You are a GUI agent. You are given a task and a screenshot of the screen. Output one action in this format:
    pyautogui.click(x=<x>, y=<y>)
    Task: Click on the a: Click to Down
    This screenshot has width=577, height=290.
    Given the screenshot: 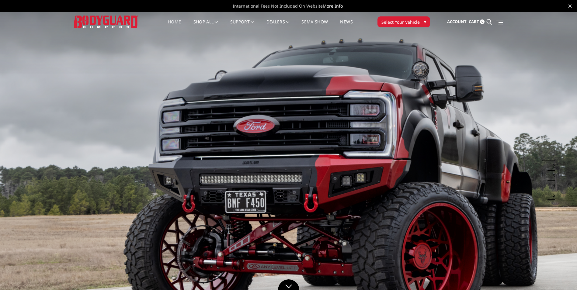 What is the action you would take?
    pyautogui.click(x=289, y=285)
    